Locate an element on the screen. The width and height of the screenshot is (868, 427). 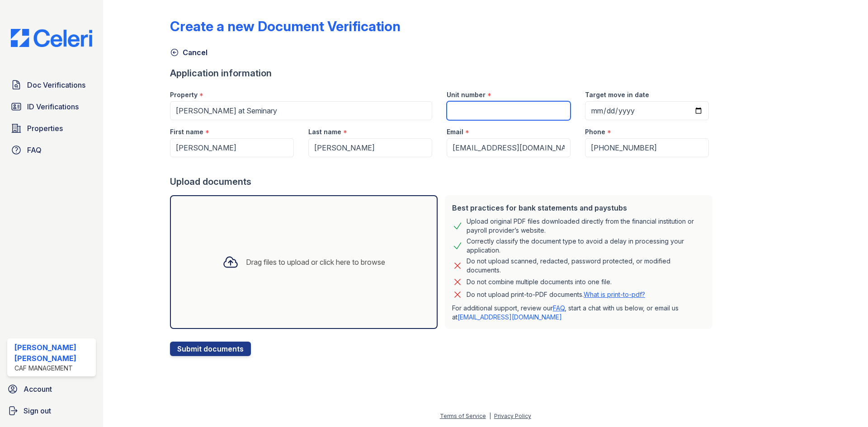
a: Account is located at coordinates (52, 389).